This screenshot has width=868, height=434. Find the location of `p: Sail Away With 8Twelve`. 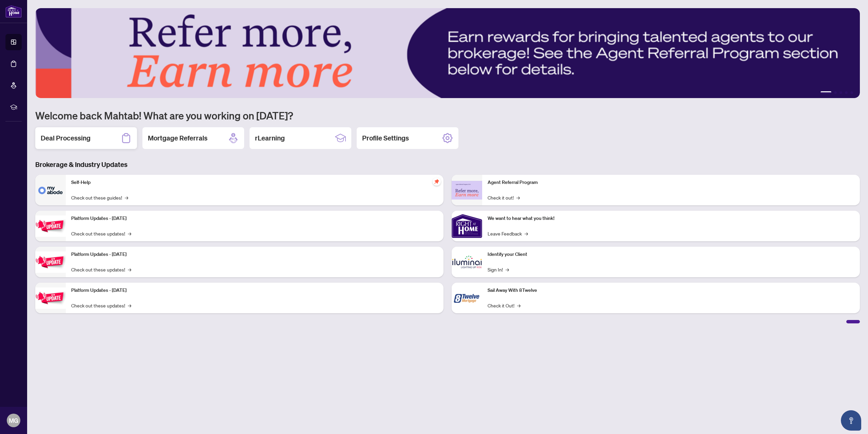

p: Sail Away With 8Twelve is located at coordinates (671, 290).